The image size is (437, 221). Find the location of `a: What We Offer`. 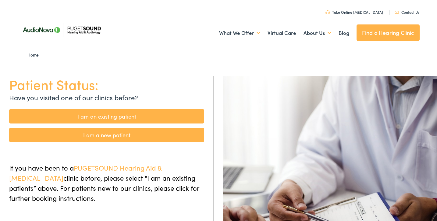

a: What We Offer is located at coordinates (240, 33).